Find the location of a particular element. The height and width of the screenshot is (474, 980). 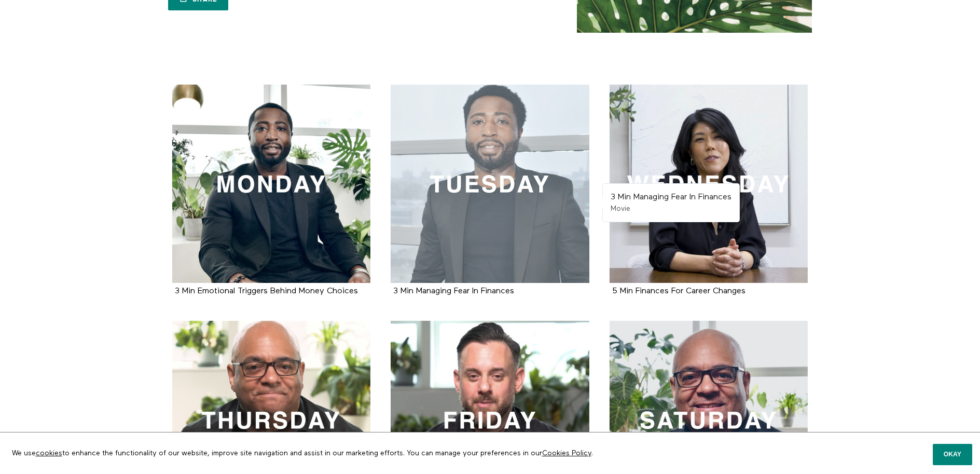

strong: 5 Min Finances For Career Changes is located at coordinates (678, 291).